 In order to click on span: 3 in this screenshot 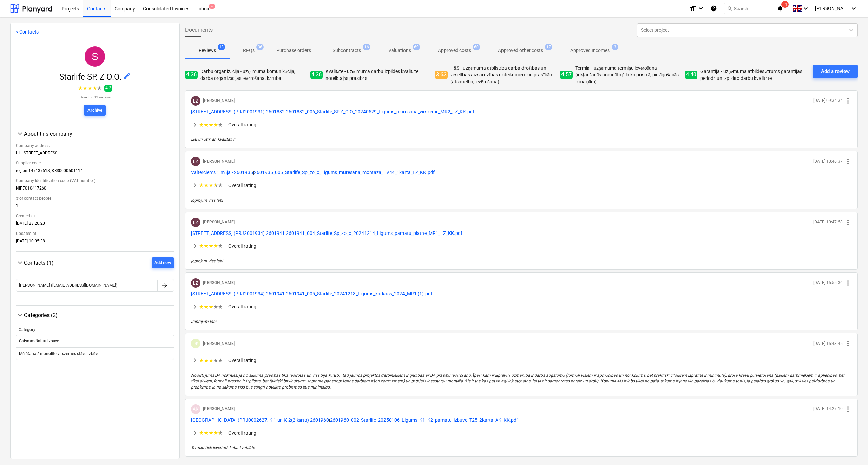, I will do `click(615, 47)`.